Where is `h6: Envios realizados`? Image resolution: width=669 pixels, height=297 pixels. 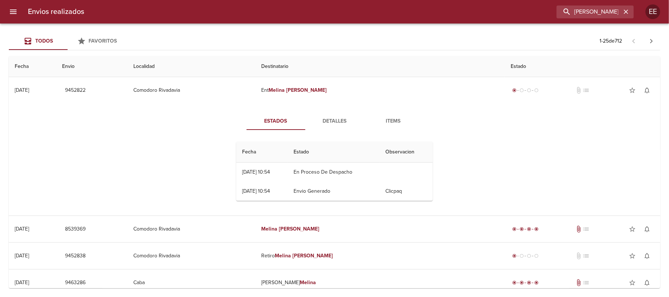
h6: Envios realizados is located at coordinates (56, 12).